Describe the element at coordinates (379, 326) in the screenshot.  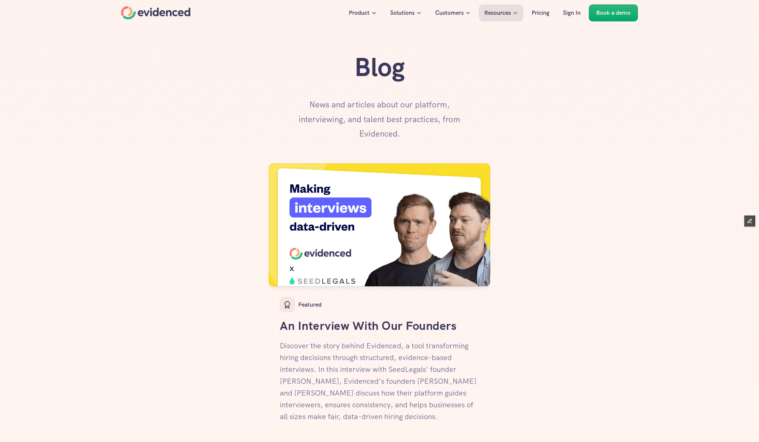
I see `h3: An Interview With Our Founders` at that location.